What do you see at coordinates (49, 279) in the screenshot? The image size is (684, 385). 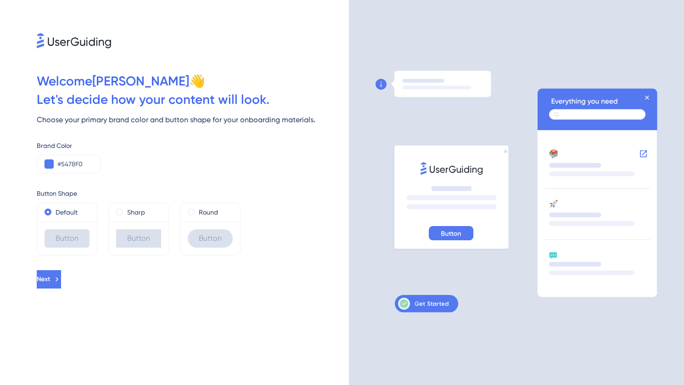 I see `button: Next` at bounding box center [49, 279].